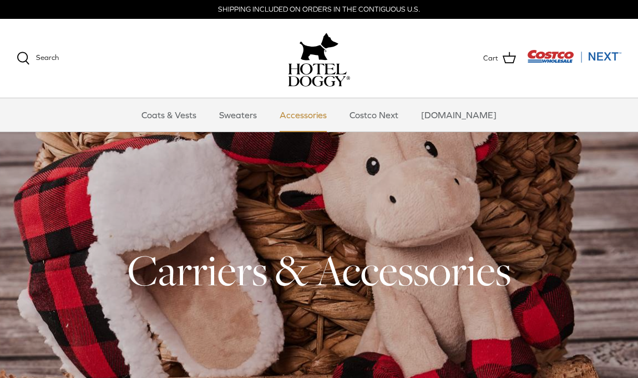 This screenshot has width=638, height=378. I want to click on img: Costco Next, so click(574, 56).